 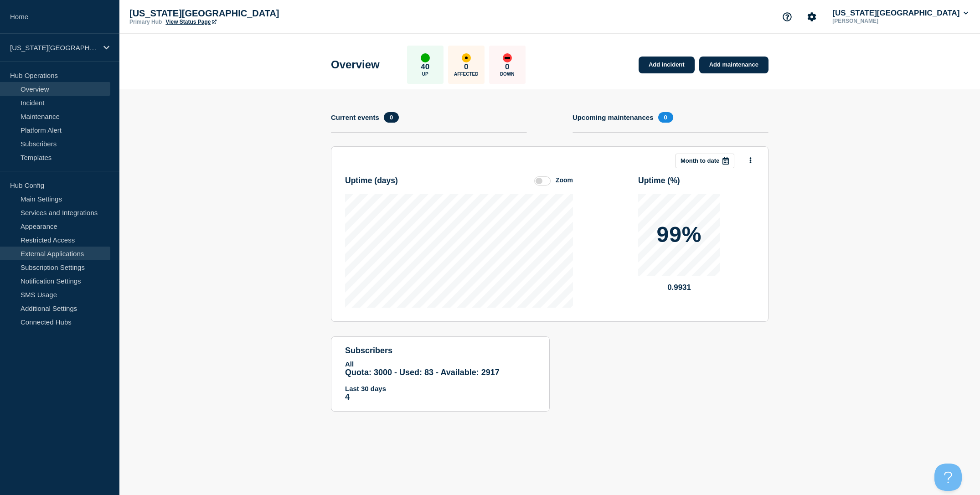 I want to click on p: Up, so click(x=425, y=74).